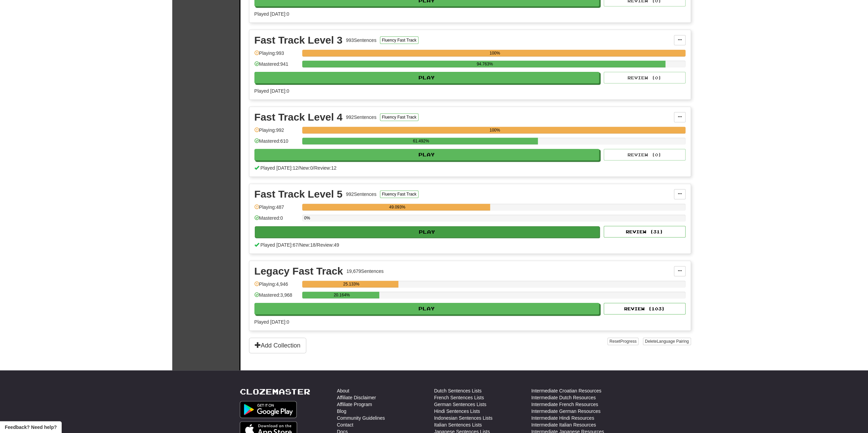 This screenshot has width=868, height=433. I want to click on a: Italian Sentences Lists, so click(458, 425).